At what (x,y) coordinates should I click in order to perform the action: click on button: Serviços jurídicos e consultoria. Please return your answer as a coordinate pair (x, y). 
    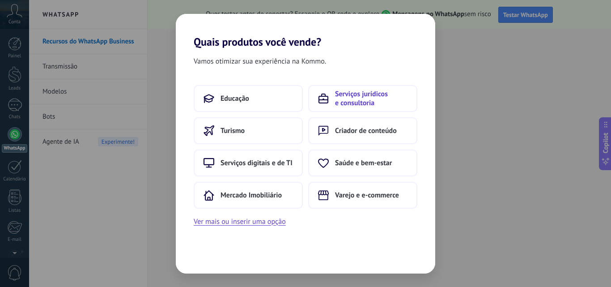
    Looking at the image, I should click on (363, 98).